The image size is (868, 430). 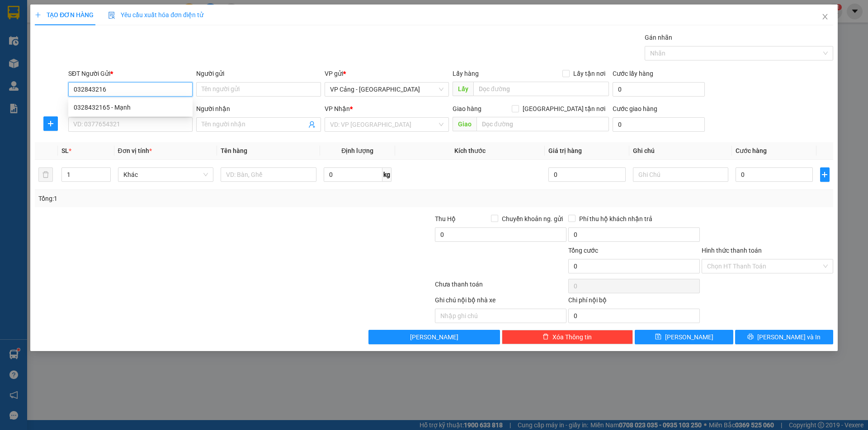 What do you see at coordinates (67, 64) in the screenshot?
I see `strong: 02143888555, 0243777888` at bounding box center [67, 64].